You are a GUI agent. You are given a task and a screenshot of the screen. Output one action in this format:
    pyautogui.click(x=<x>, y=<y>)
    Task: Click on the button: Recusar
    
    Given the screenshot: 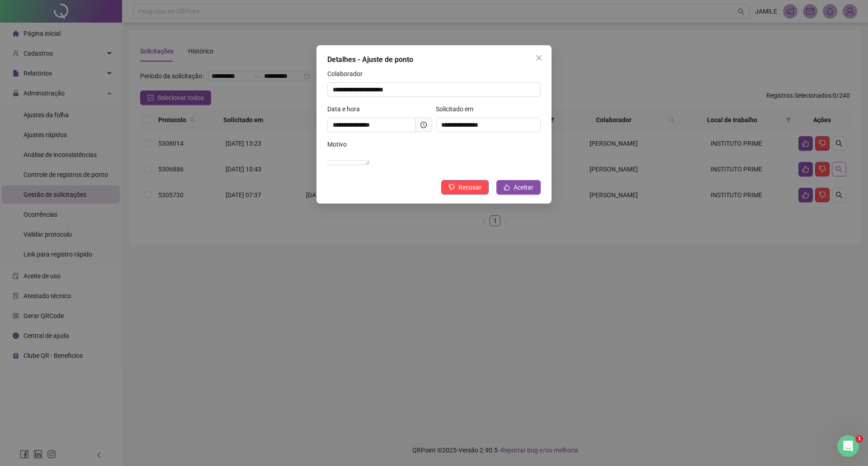 What is the action you would take?
    pyautogui.click(x=465, y=188)
    